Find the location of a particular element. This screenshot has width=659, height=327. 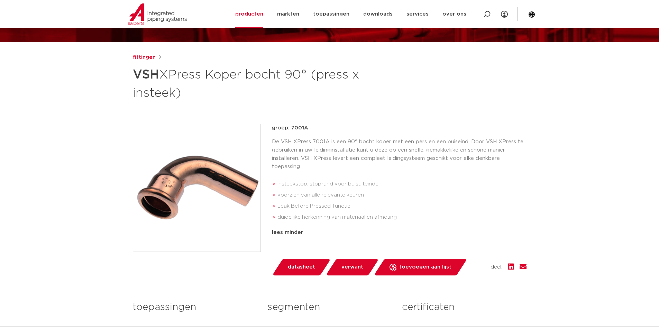

a: verwant is located at coordinates (352, 267).